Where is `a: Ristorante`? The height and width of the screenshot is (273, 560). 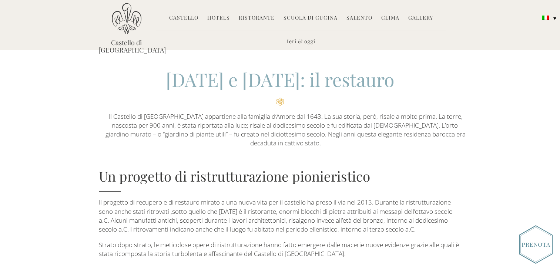
a: Ristorante is located at coordinates (256, 18).